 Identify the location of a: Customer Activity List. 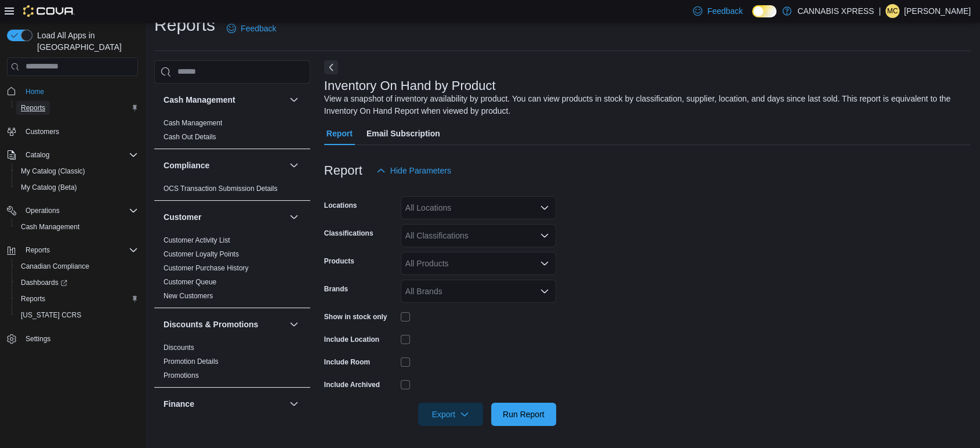
(197, 240).